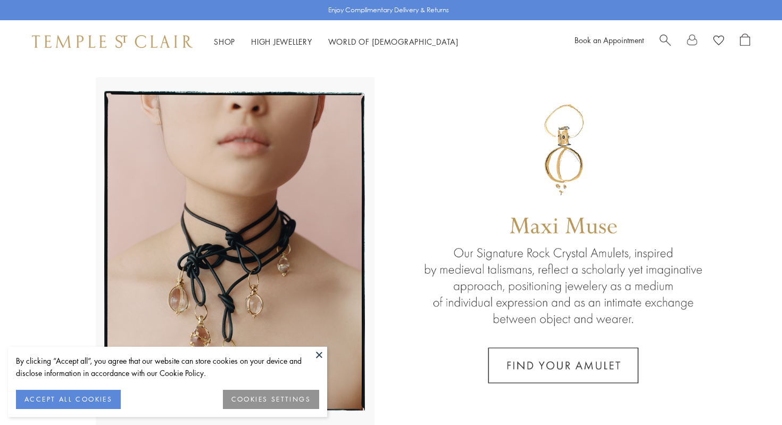 The image size is (782, 425). What do you see at coordinates (719, 41) in the screenshot?
I see `a: View Wishlist` at bounding box center [719, 41].